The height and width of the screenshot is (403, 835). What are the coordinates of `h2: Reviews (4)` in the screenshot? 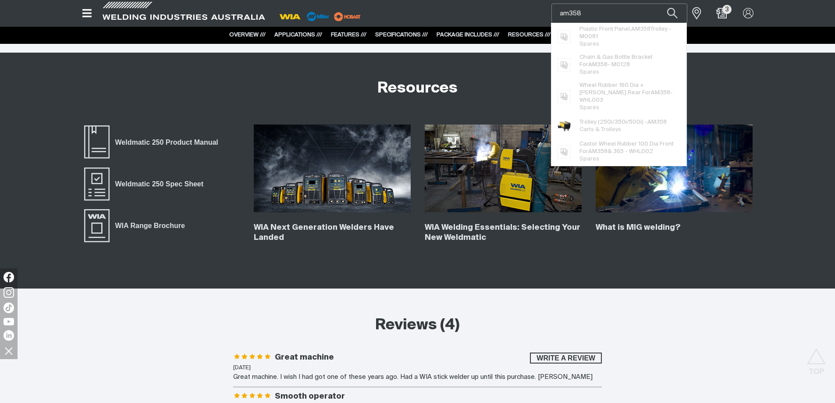 It's located at (417, 325).